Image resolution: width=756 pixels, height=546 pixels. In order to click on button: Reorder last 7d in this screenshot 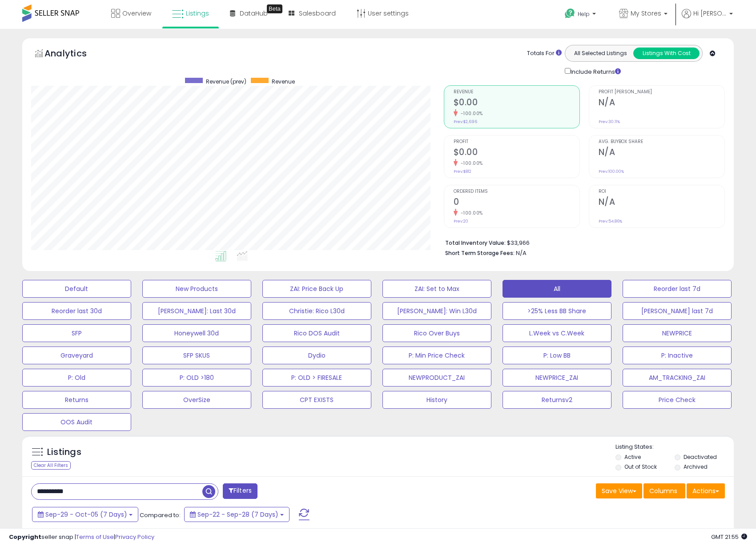, I will do `click(677, 289)`.